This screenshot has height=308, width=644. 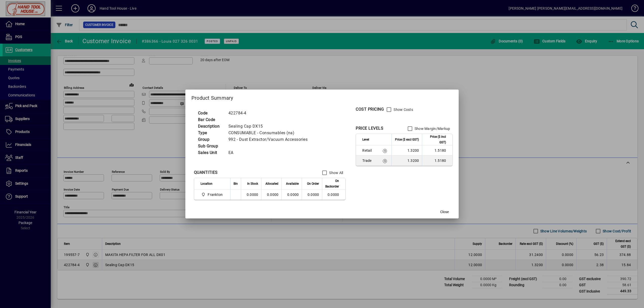 What do you see at coordinates (270, 133) in the screenshot?
I see `td: CONSUMABLE - Consumables (na)` at bounding box center [270, 133].